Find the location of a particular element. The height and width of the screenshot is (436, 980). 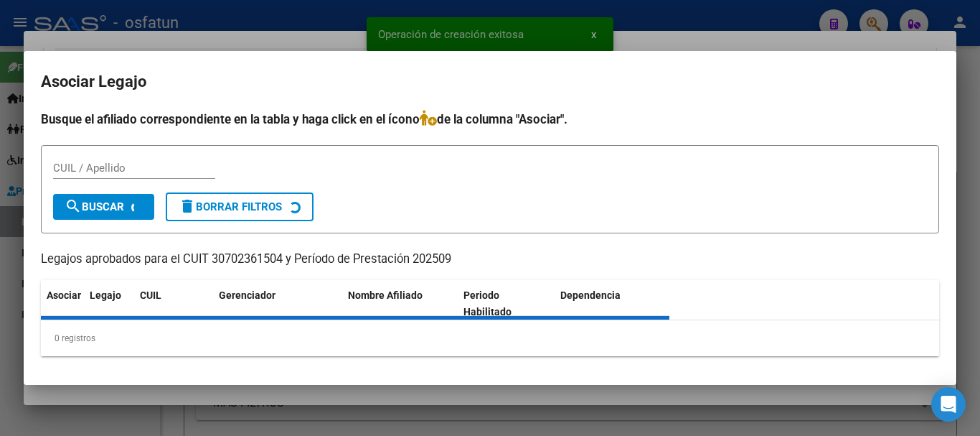

span: CUIL is located at coordinates (151, 295).